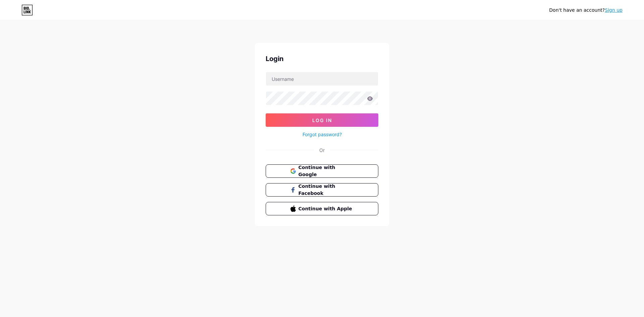 The height and width of the screenshot is (317, 644). What do you see at coordinates (322, 120) in the screenshot?
I see `span: Log In` at bounding box center [322, 120].